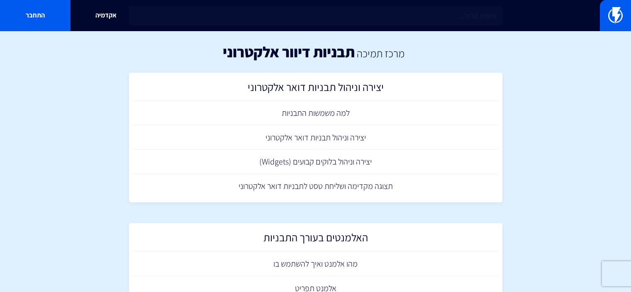 The height and width of the screenshot is (292, 631). I want to click on h1: תבניות דיוור אלקטרוני, so click(289, 52).